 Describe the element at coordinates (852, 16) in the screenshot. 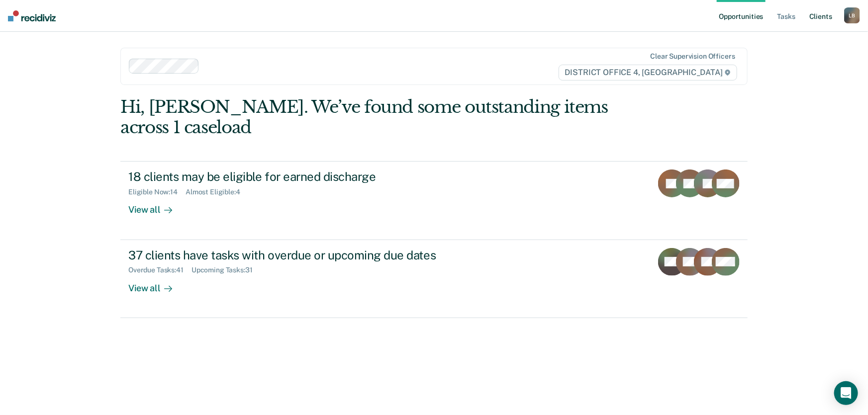

I see `div: L B` at that location.